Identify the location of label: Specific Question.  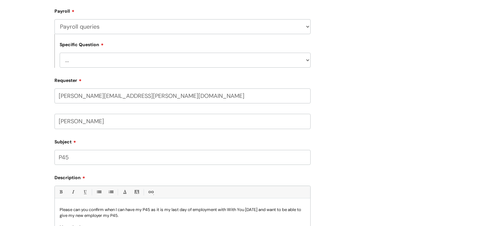
(82, 44).